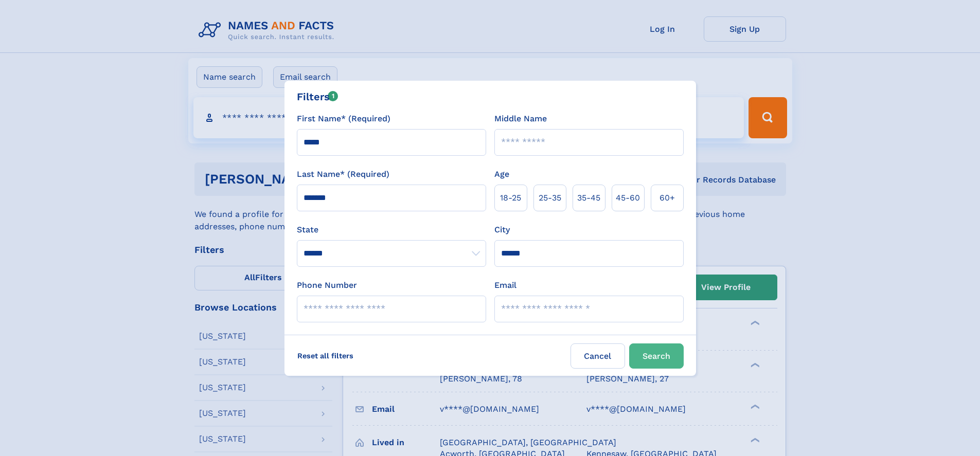 This screenshot has height=456, width=980. Describe the element at coordinates (657, 356) in the screenshot. I see `button: Search` at that location.